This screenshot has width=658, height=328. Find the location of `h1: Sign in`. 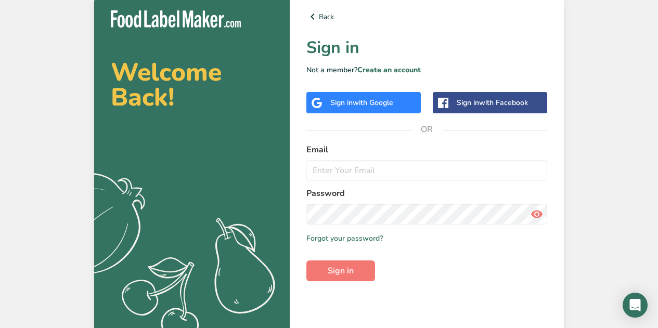

h1: Sign in is located at coordinates (427, 48).